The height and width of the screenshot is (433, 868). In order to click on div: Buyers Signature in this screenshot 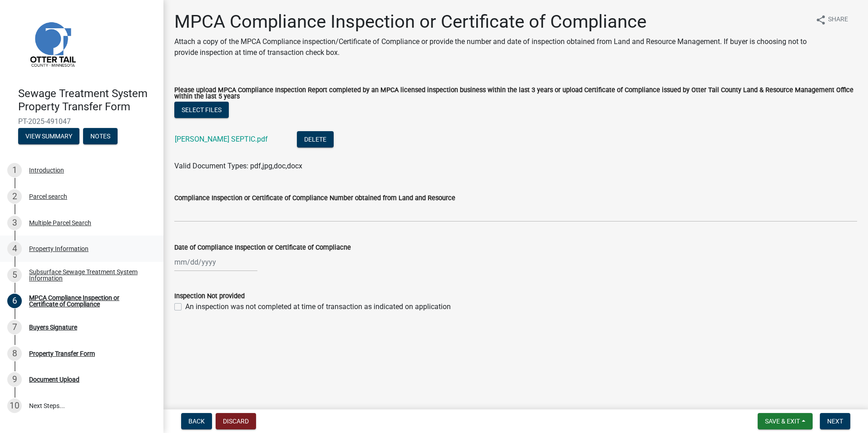, I will do `click(53, 327)`.